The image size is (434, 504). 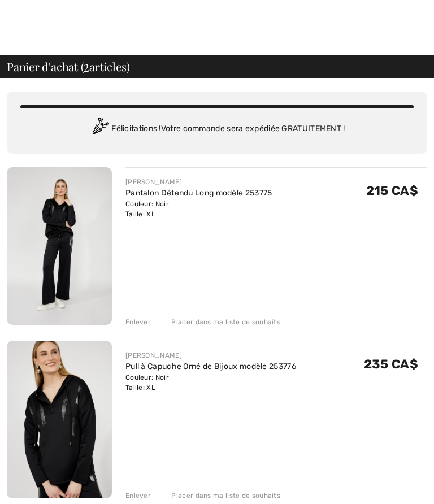 I want to click on div: Félicitations ! Votre commande sera expédiée GRATUITEMENT !, so click(x=217, y=129).